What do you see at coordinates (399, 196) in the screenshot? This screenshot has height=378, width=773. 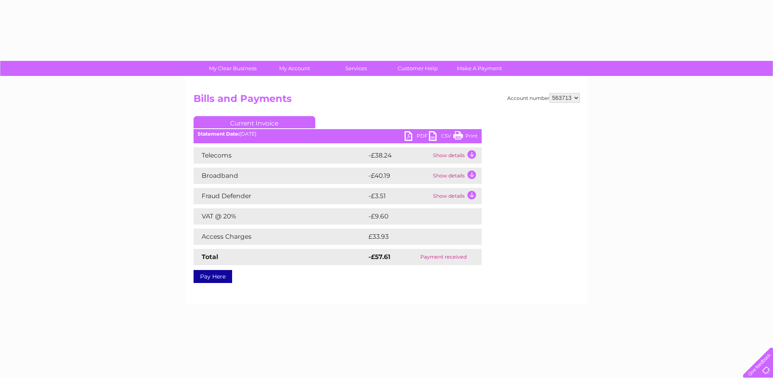 I see `td: -£3.51` at bounding box center [399, 196].